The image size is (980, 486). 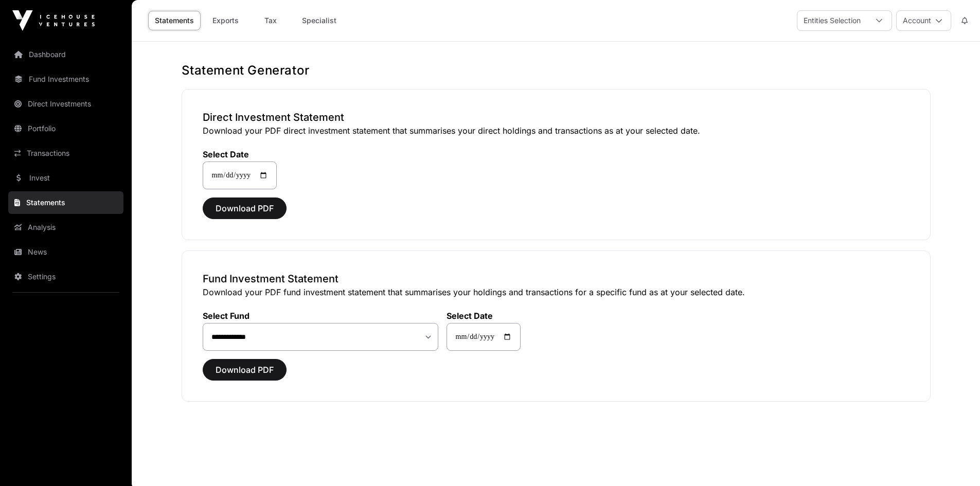 What do you see at coordinates (66, 252) in the screenshot?
I see `a: News` at bounding box center [66, 252].